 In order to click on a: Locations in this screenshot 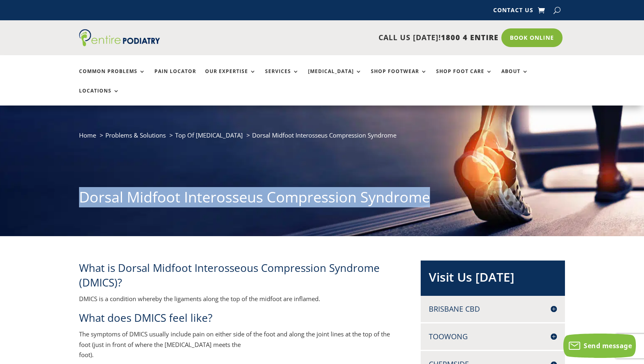, I will do `click(99, 97)`.